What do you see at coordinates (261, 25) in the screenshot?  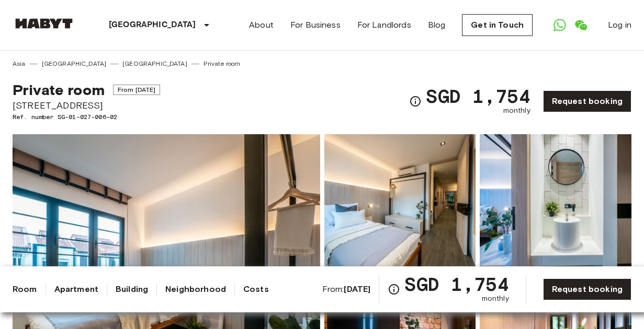 I see `a: About` at bounding box center [261, 25].